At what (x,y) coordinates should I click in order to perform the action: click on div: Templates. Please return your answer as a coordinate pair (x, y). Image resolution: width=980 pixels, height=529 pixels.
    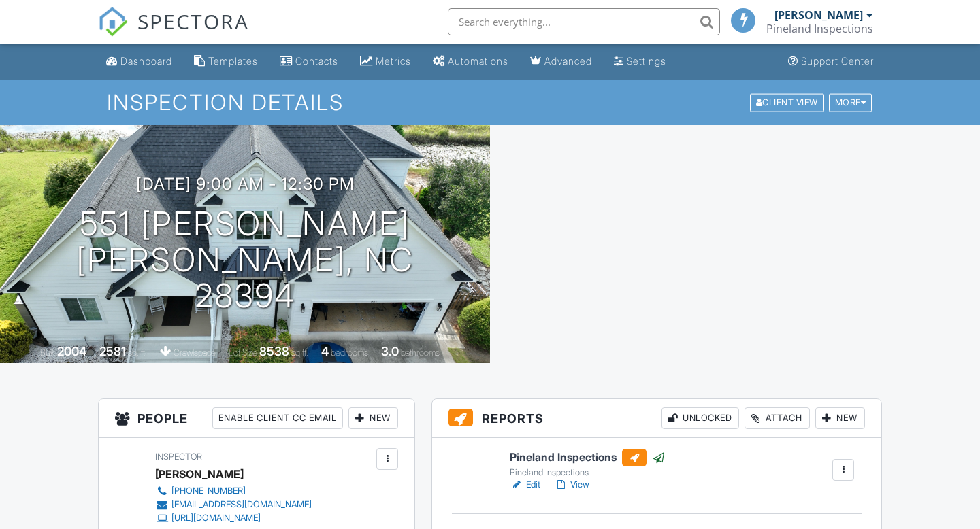
    Looking at the image, I should click on (233, 60).